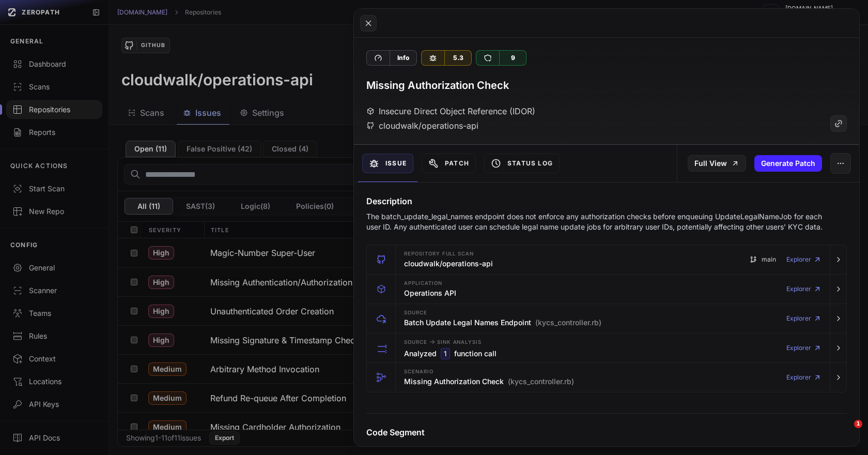 The height and width of the screenshot is (455, 868). Describe the element at coordinates (606, 377) in the screenshot. I see `button: Scenario Missing Authorization Check (kycs_controller.rb) Explorer` at that location.